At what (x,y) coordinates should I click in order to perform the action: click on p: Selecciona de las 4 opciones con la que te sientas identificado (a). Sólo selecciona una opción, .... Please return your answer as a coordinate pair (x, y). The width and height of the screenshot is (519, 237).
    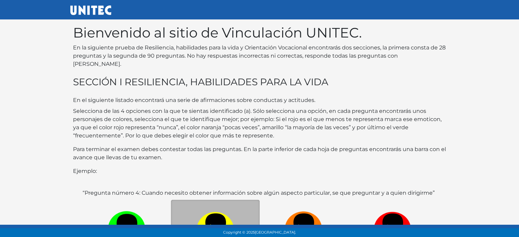
    Looking at the image, I should click on (259, 123).